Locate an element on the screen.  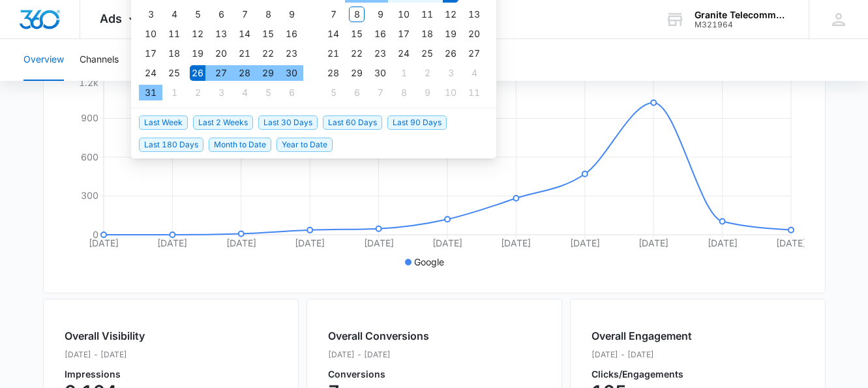
td: 2025-08-20 is located at coordinates (221, 54).